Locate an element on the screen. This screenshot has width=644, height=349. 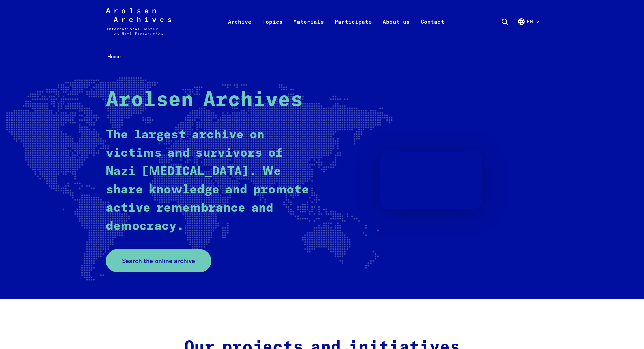
a: Contact is located at coordinates (433, 30).